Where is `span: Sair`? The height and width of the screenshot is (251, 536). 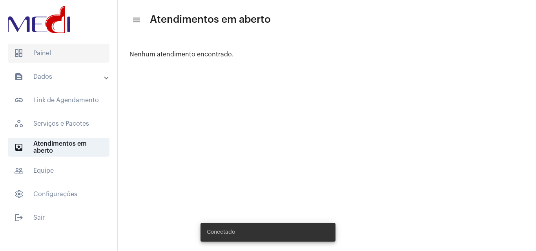
span: Sair is located at coordinates (58, 218).